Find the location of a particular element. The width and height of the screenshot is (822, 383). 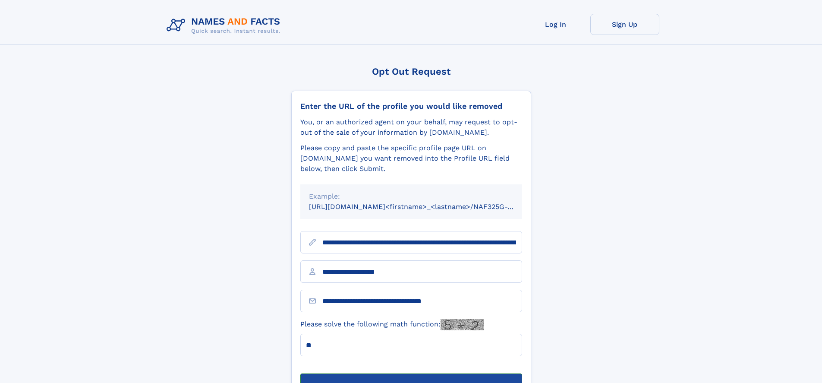

img: Logo Names and Facts is located at coordinates (225, 25).